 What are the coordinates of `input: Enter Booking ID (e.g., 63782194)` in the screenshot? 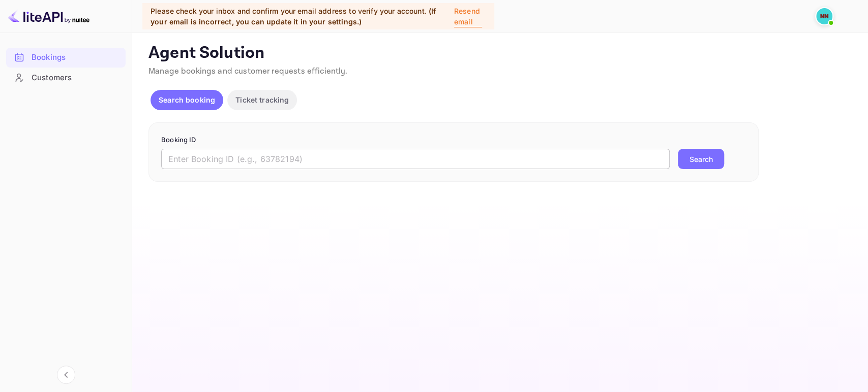 It's located at (416, 159).